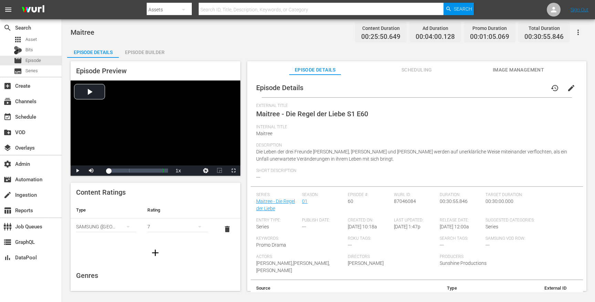 This screenshot has width=595, height=302. Describe the element at coordinates (145, 51) in the screenshot. I see `button: Episode Builder` at that location.